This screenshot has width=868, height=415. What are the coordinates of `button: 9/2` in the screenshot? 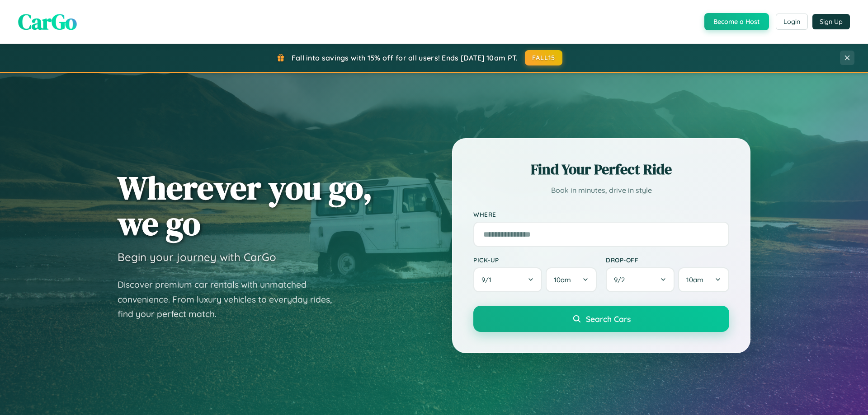 It's located at (641, 280).